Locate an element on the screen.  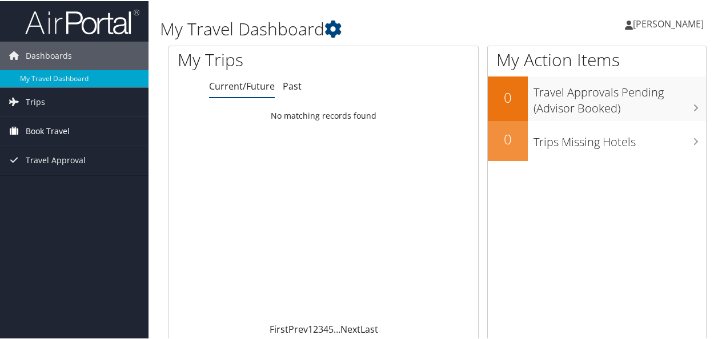
span: Travel Approval is located at coordinates (55, 159).